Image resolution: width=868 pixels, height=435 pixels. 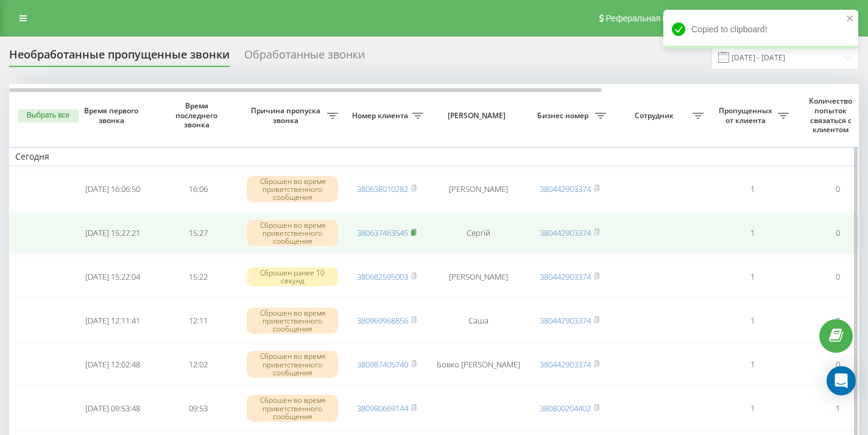 I want to click on div: Необработанные пропущенные звонки, so click(x=120, y=57).